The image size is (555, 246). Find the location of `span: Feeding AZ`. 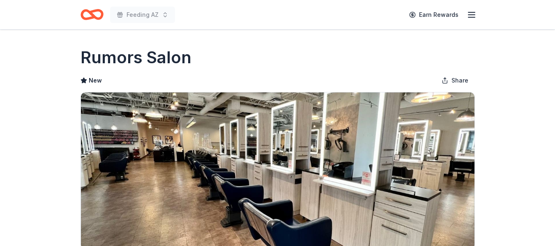

span: Feeding AZ is located at coordinates (143, 15).